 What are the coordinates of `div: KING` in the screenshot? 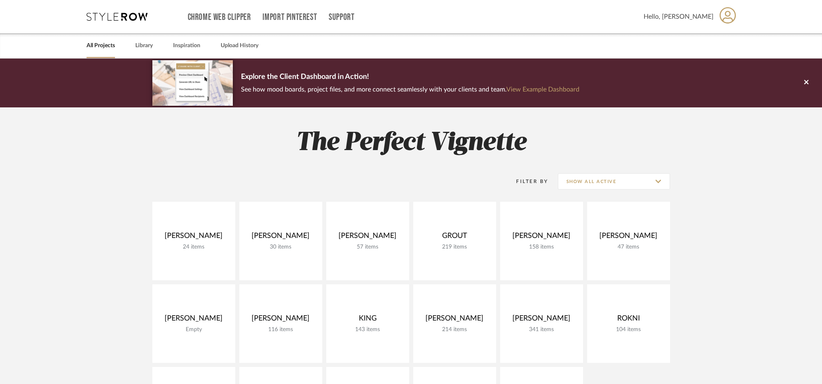 It's located at (368, 320).